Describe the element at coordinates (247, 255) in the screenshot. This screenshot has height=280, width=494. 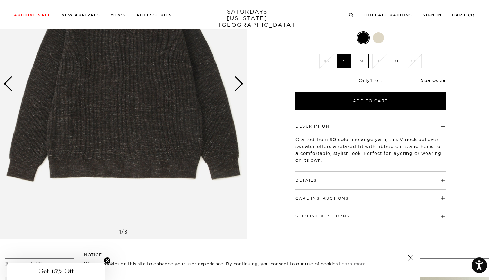
I see `h5: NOTICE` at that location.